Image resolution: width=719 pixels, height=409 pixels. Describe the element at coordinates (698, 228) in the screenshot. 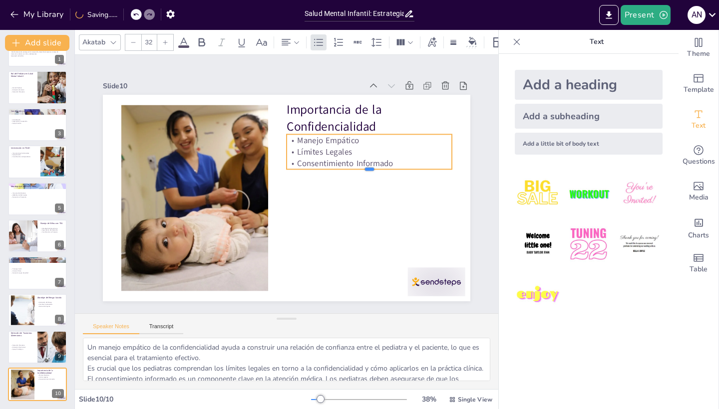

I see `div: Add charts and graphs` at that location.